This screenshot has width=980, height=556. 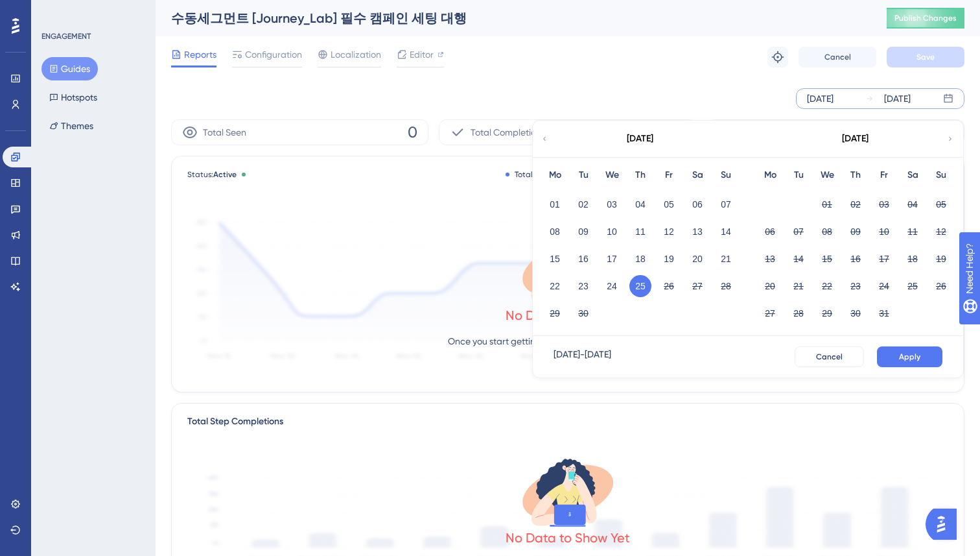 I want to click on span: Total Completion, so click(x=506, y=132).